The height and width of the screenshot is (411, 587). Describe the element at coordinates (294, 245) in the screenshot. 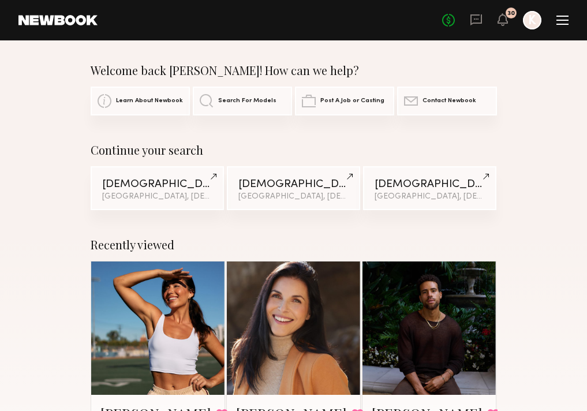

I see `div: Recently viewed` at that location.